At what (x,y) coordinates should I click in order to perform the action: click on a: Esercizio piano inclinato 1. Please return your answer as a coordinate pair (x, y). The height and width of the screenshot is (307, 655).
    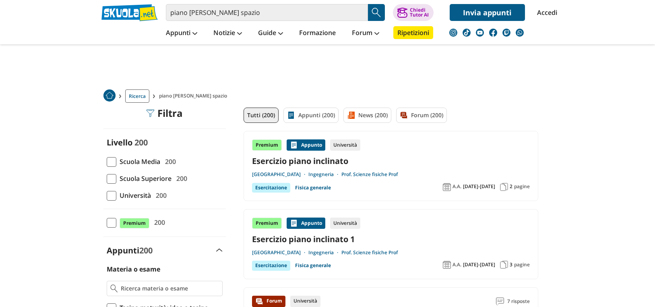
    Looking at the image, I should click on (391, 239).